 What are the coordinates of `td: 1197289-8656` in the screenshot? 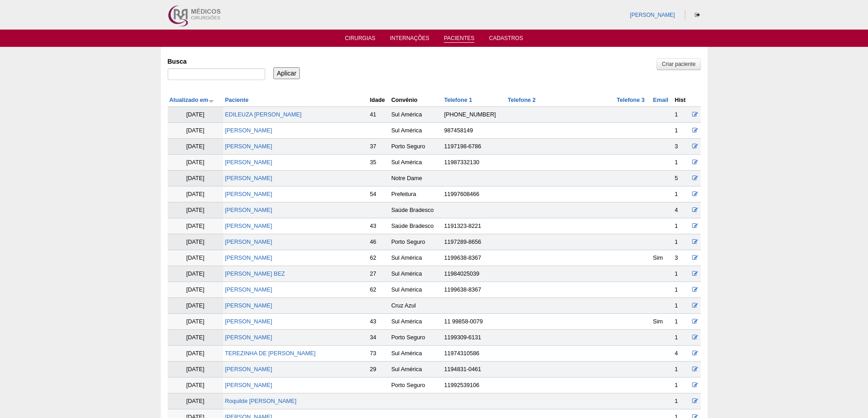 It's located at (474, 242).